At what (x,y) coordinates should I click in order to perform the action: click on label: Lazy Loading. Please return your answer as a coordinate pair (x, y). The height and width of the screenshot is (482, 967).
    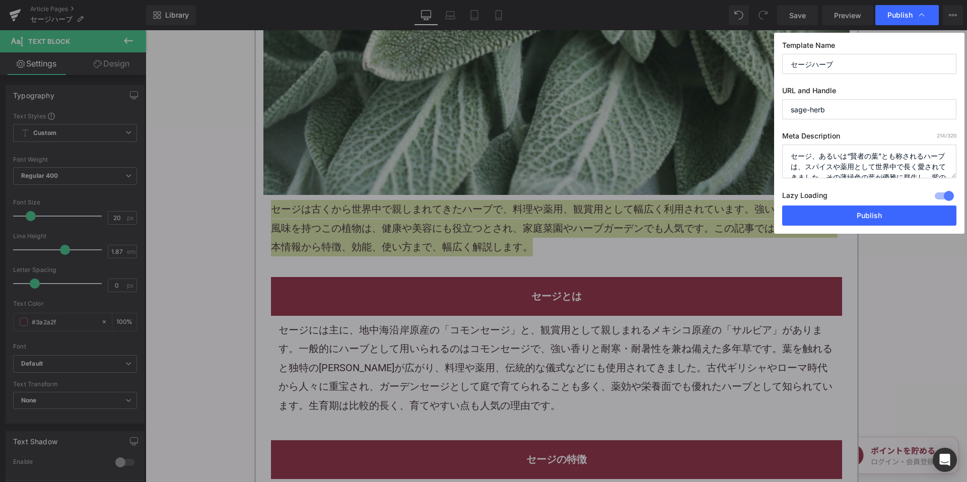
    Looking at the image, I should click on (805, 197).